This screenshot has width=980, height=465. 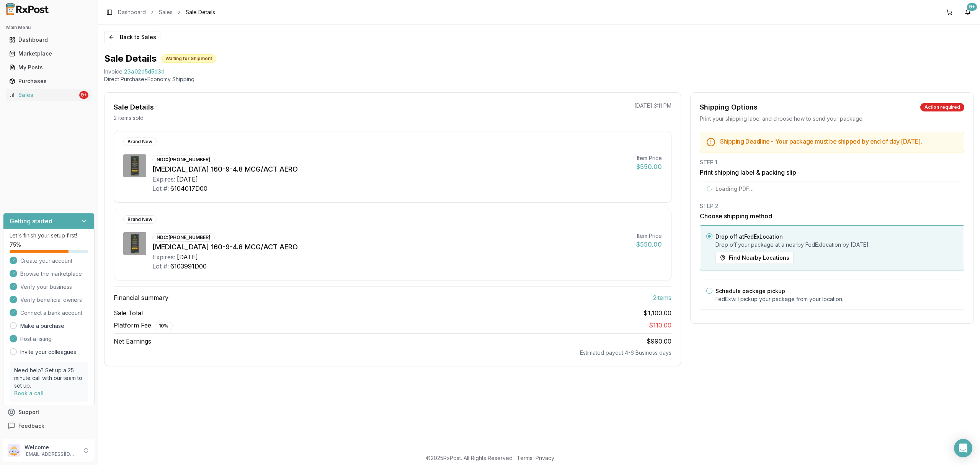 What do you see at coordinates (968, 12) in the screenshot?
I see `button: 9+` at bounding box center [968, 12].